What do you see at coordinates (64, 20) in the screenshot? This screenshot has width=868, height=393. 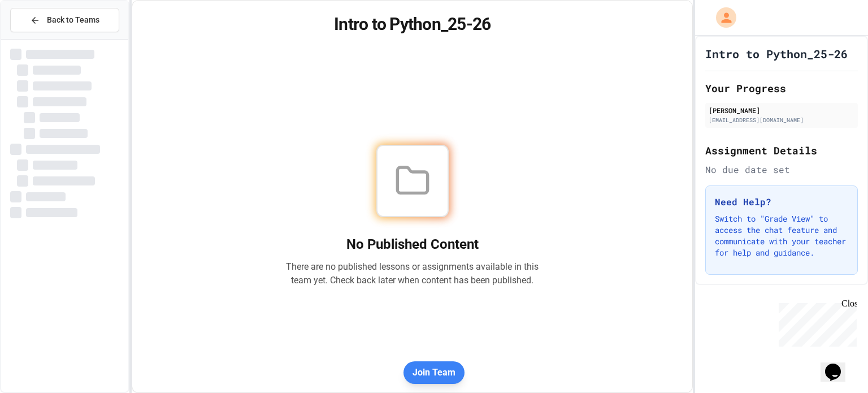 I see `button: Back to Teams` at bounding box center [64, 20].